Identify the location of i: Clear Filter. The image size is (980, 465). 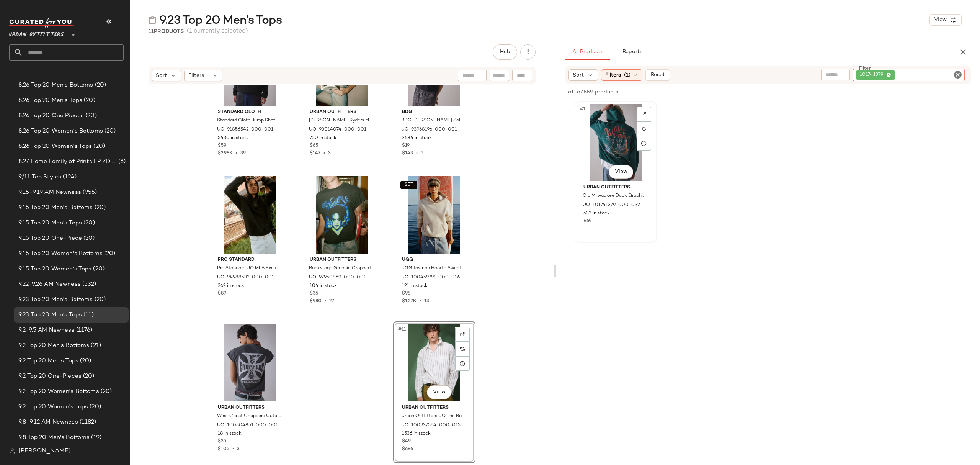
(958, 75).